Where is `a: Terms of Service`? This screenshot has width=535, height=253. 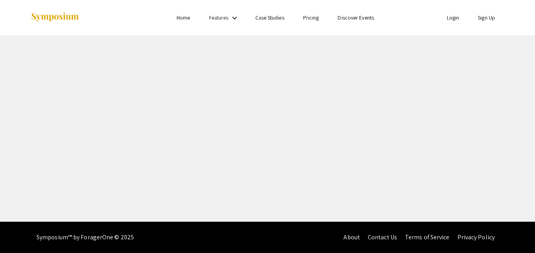
a: Terms of Service is located at coordinates (427, 237).